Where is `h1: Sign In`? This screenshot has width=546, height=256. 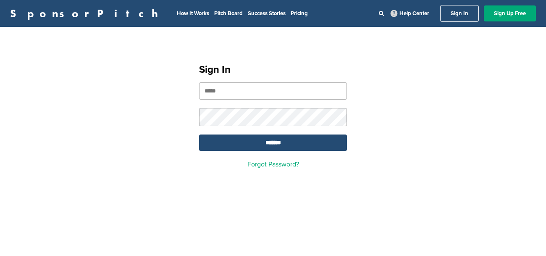
h1: Sign In is located at coordinates (273, 70).